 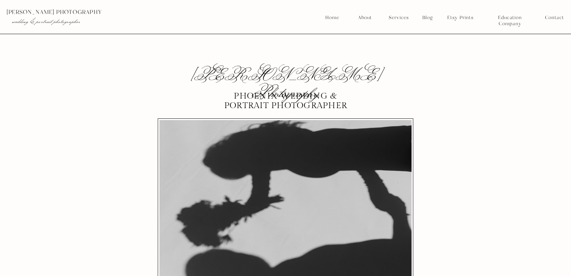 I want to click on p: Phoenix Wedding & portrait photographer, so click(x=286, y=101).